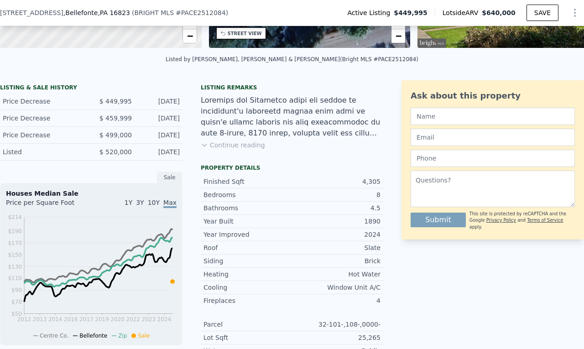  What do you see at coordinates (248, 248) in the screenshot?
I see `div: Roof` at bounding box center [248, 248].